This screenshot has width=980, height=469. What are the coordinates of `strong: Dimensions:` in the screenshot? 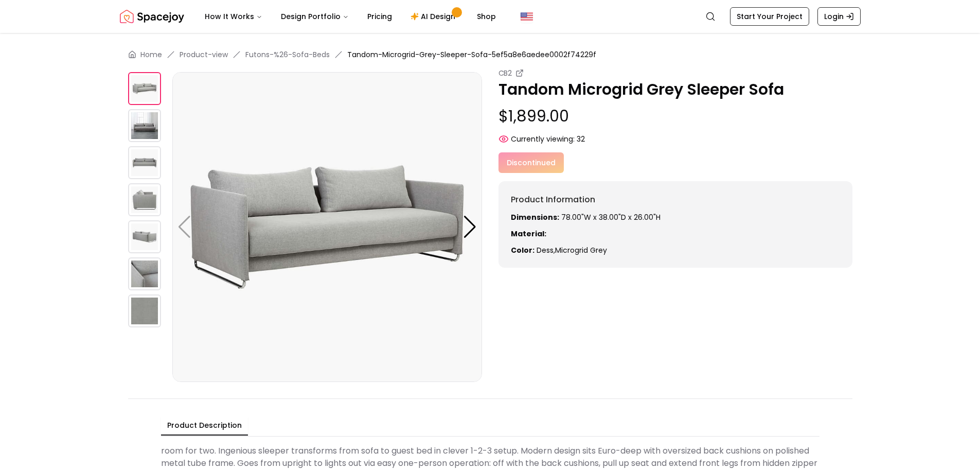 It's located at (535, 217).